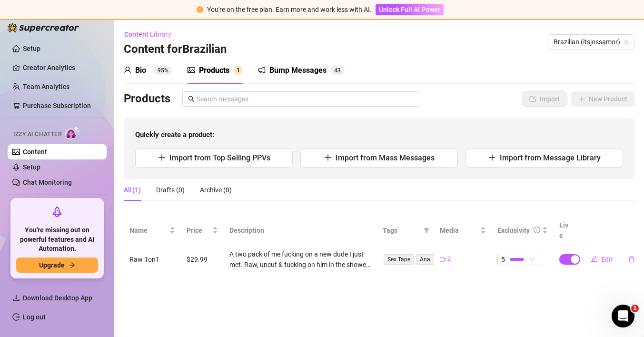  What do you see at coordinates (298, 70) in the screenshot?
I see `div: Bump Messages` at bounding box center [298, 70].